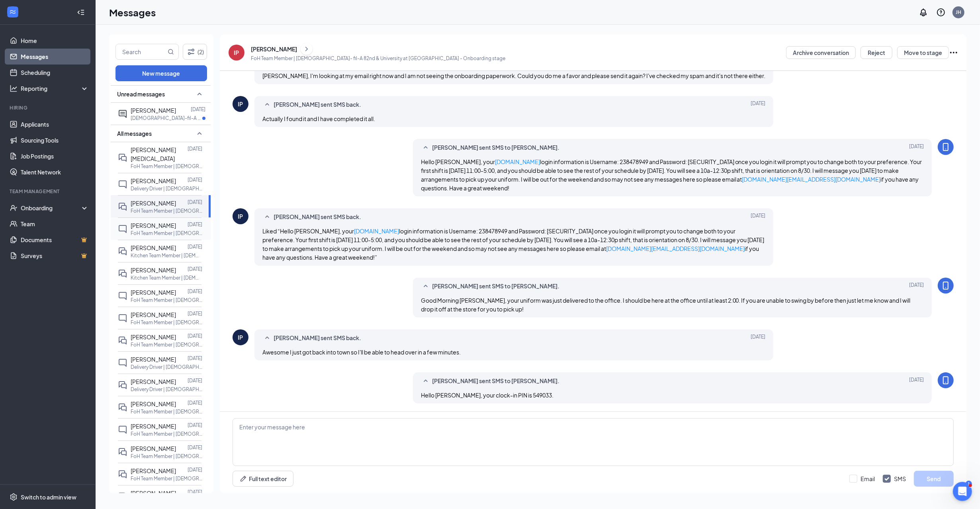 The height and width of the screenshot is (509, 980). What do you see at coordinates (48, 107) in the screenshot?
I see `div: Hiring` at bounding box center [48, 107].